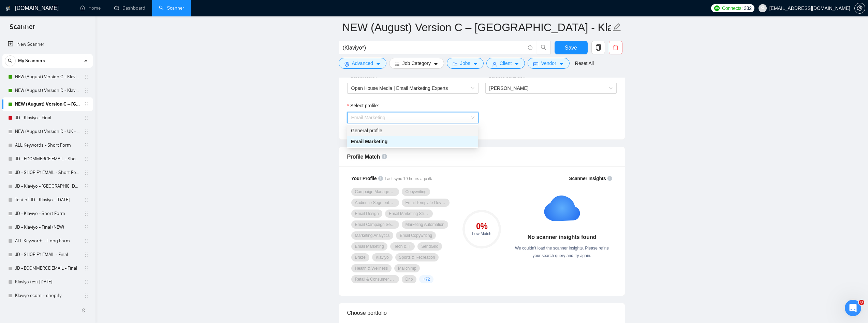 This screenshot has width=868, height=323. Describe the element at coordinates (364, 178) in the screenshot. I see `span: Your Profile` at that location.